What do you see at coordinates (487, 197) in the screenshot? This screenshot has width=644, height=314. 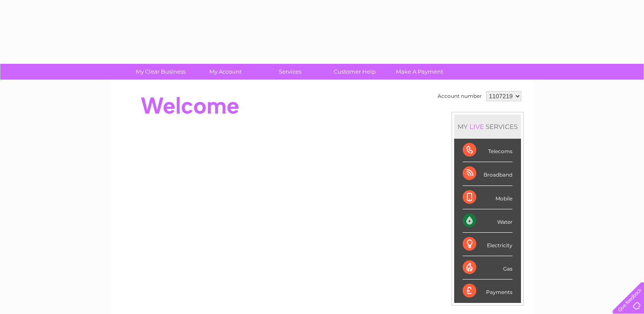 I see `div: Mobile` at bounding box center [487, 197].